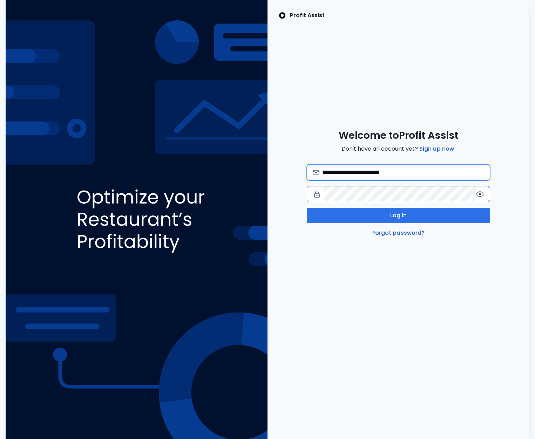 The image size is (535, 439). What do you see at coordinates (282, 15) in the screenshot?
I see `img: SpotOn Logo` at bounding box center [282, 15].